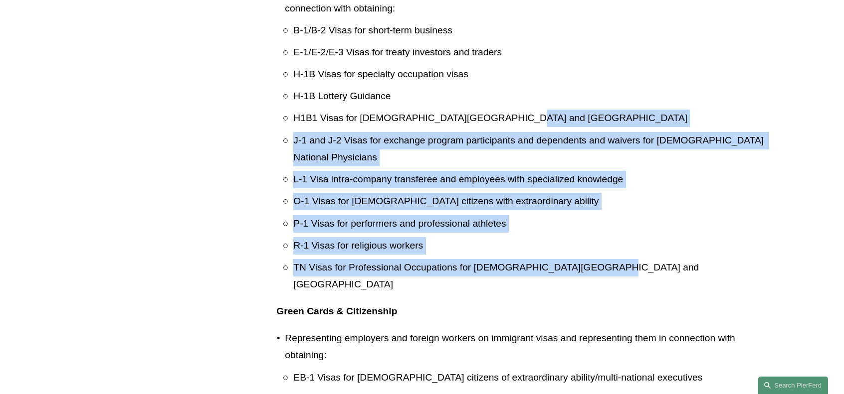 The image size is (844, 394). Describe the element at coordinates (532, 246) in the screenshot. I see `p: R-1 Visas for religious workers` at that location.